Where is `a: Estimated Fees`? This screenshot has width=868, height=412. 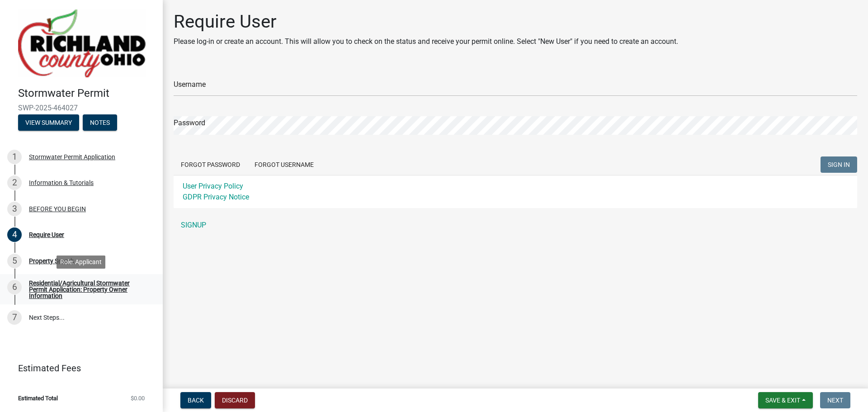 a: Estimated Fees is located at coordinates (78, 368).